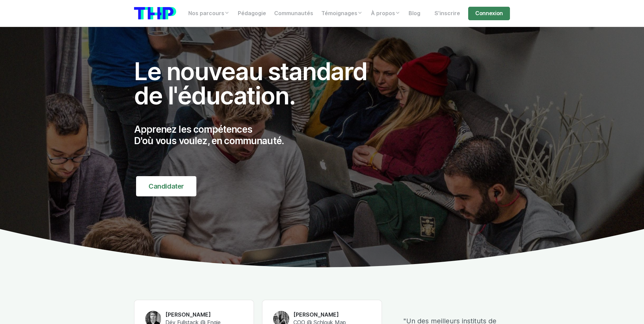 The width and height of the screenshot is (644, 324). I want to click on p: Apprenez les compétences D'où vous voulez, en communauté., so click(258, 135).